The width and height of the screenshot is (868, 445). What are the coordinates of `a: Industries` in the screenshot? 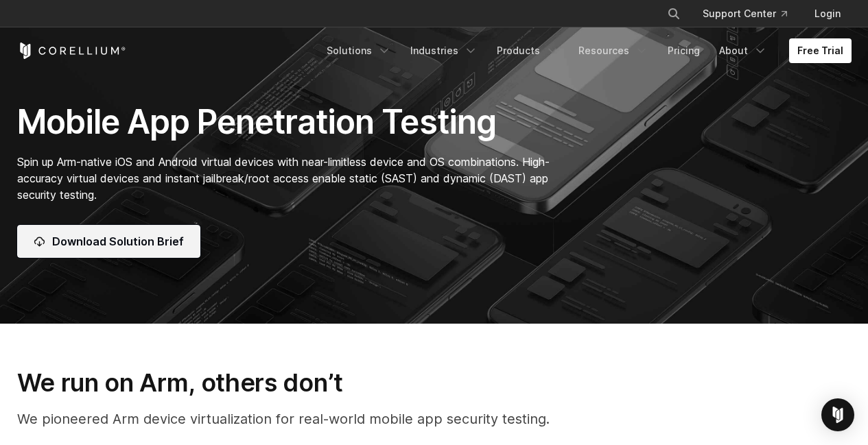 It's located at (444, 51).